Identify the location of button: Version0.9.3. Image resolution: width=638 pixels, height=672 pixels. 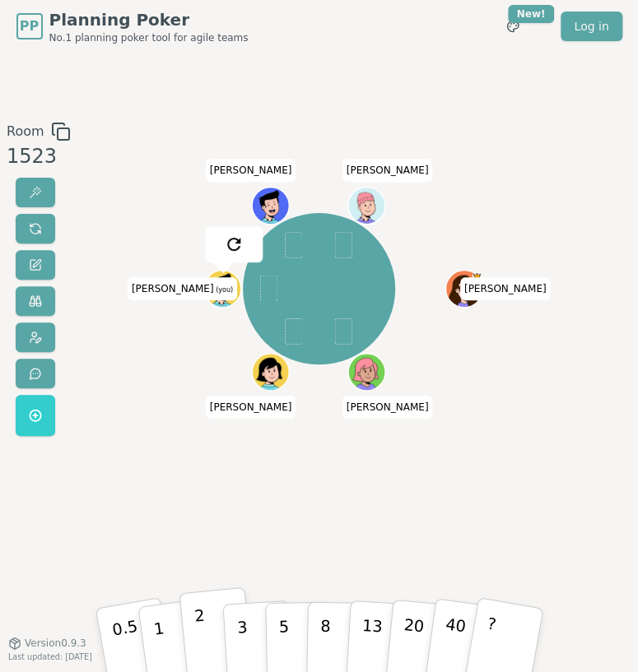
(47, 643).